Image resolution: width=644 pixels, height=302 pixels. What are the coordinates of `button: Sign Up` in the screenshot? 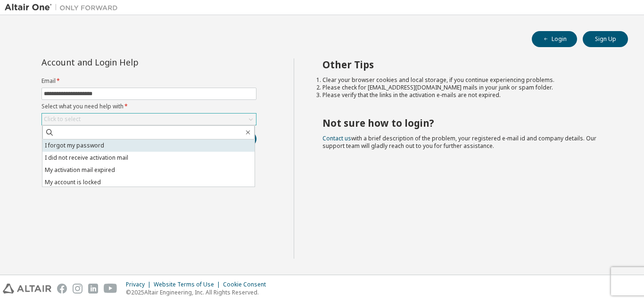 It's located at (605, 39).